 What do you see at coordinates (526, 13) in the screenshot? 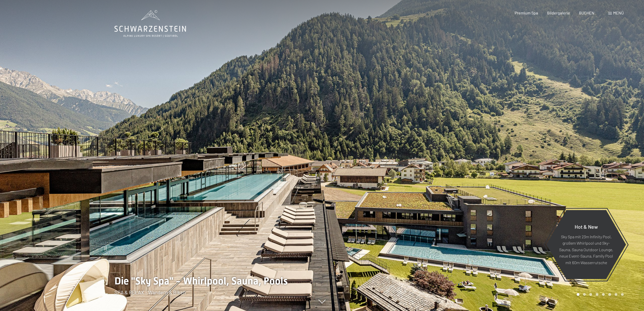
I see `span: Premium Spa` at bounding box center [526, 13].